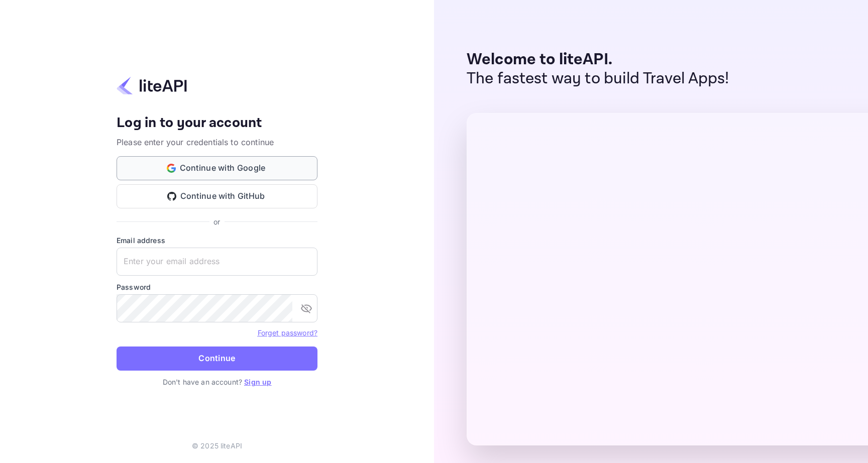 This screenshot has width=868, height=463. I want to click on p: Please enter your credentials to continue, so click(217, 142).